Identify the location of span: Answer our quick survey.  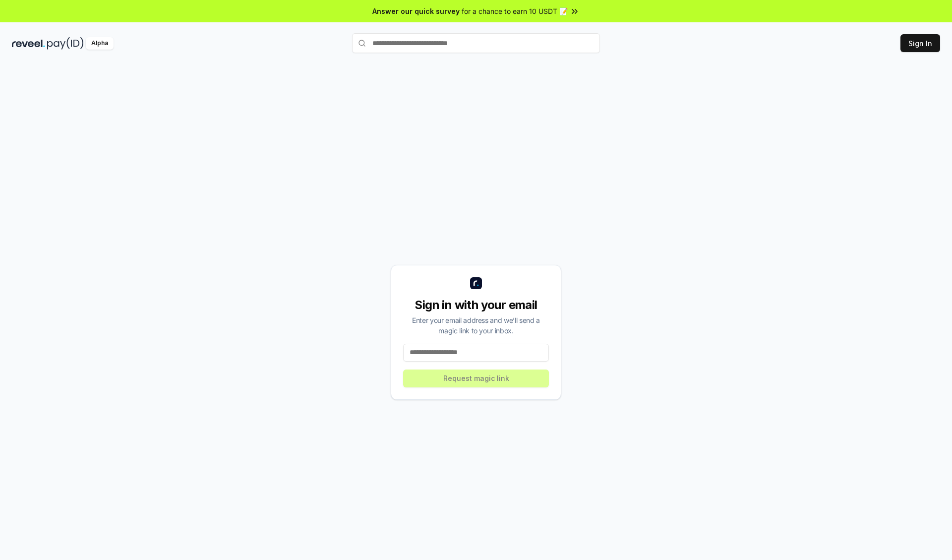
(417, 11).